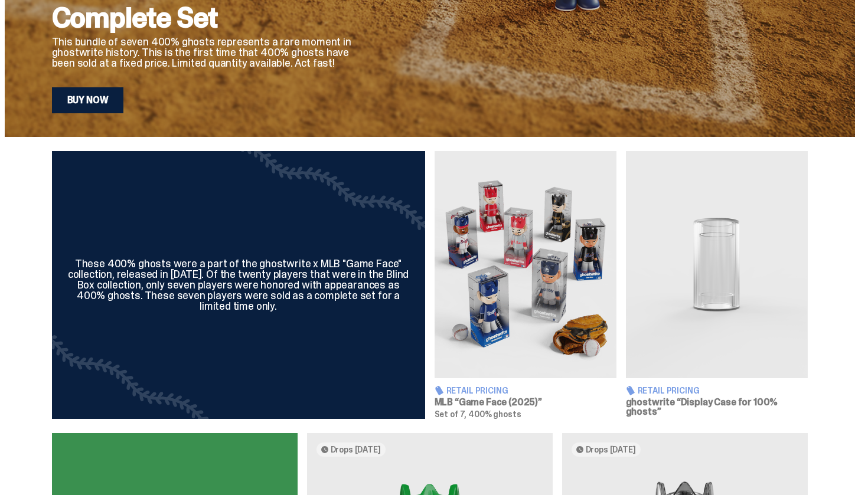 The width and height of the screenshot is (868, 495). Describe the element at coordinates (526, 285) in the screenshot. I see `a: Game Face (2025) Retail Pricing` at that location.